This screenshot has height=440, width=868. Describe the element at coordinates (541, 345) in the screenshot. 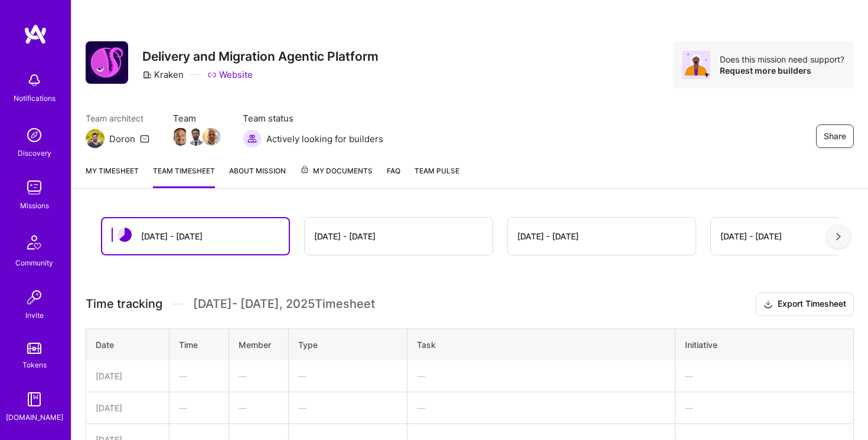

I see `th: Task` at that location.